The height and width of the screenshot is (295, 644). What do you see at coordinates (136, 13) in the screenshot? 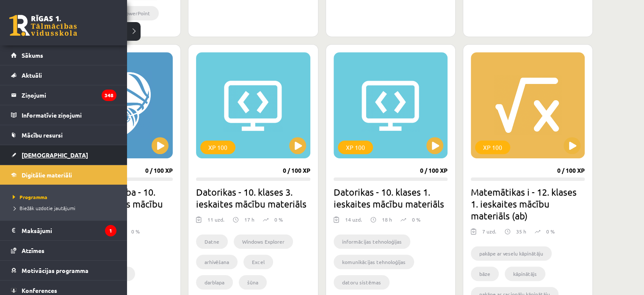
I see `li: PowerPoint` at bounding box center [136, 13].